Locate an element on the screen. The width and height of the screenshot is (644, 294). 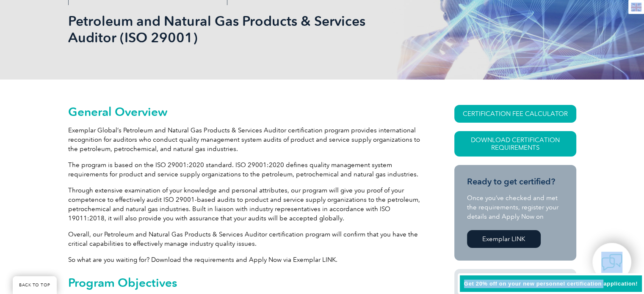
h2: Program Objectives is located at coordinates (246, 283).